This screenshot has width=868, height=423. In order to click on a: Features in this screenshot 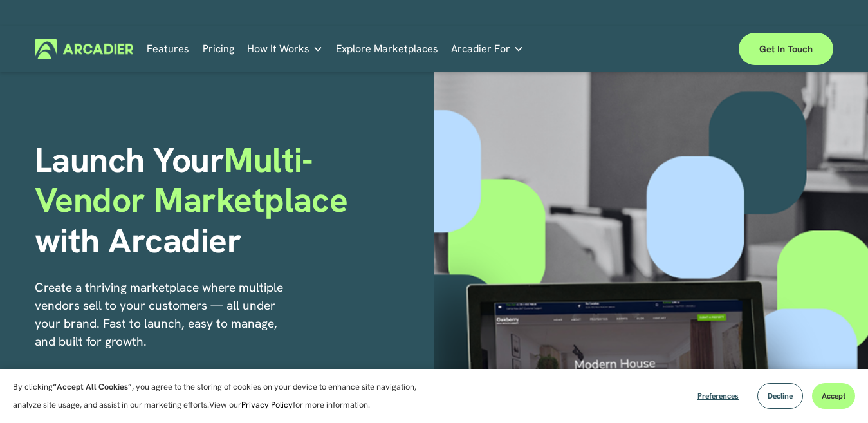, I will do `click(168, 48)`.